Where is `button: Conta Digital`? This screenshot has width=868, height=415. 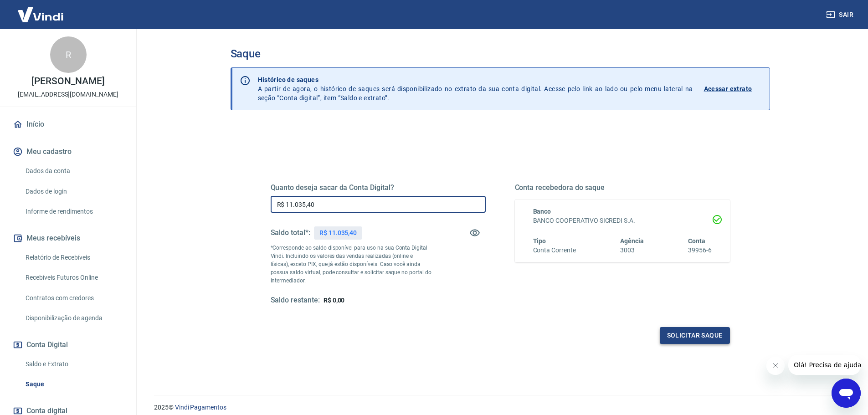
button: Conta Digital is located at coordinates (68, 345).